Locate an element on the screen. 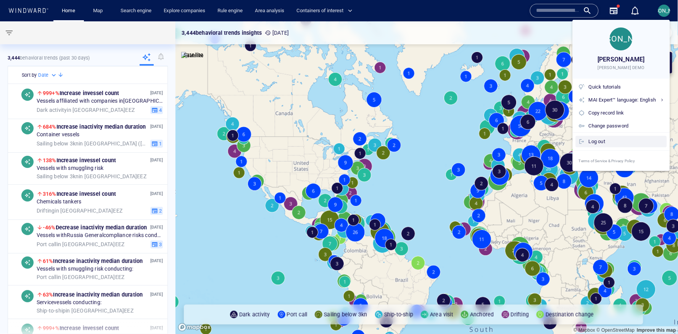 The height and width of the screenshot is (334, 678). div: MAI Expert™ language: English is located at coordinates (626, 100).